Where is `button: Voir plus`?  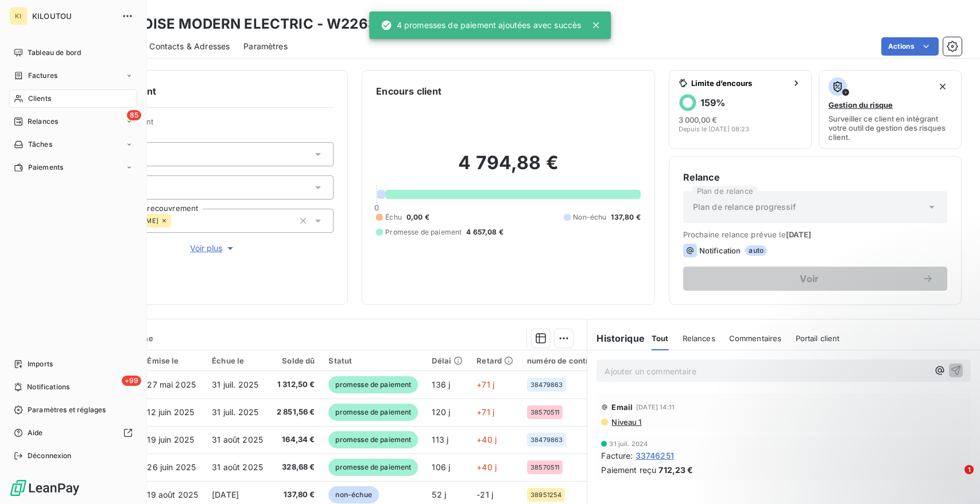 button: Voir plus is located at coordinates (213, 249).